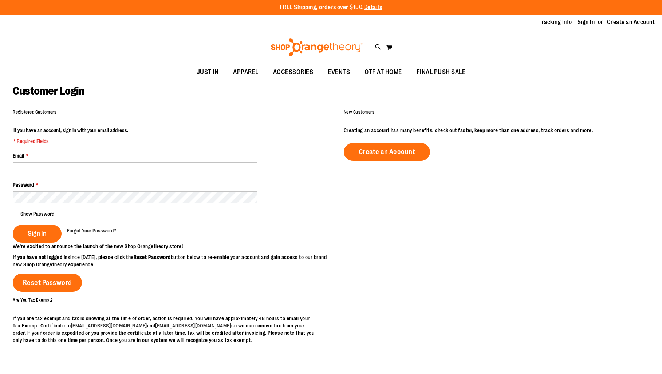  I want to click on a: Forgot Your Password?, so click(91, 231).